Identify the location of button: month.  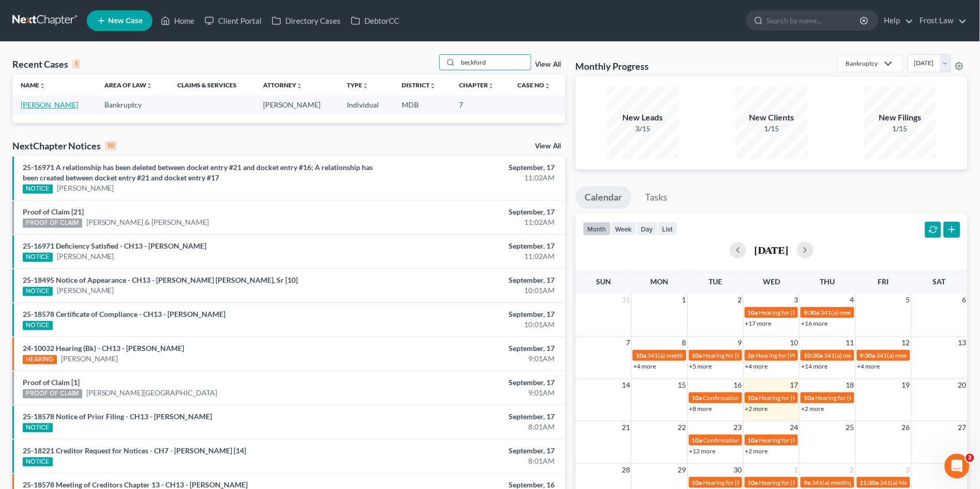
(597, 228).